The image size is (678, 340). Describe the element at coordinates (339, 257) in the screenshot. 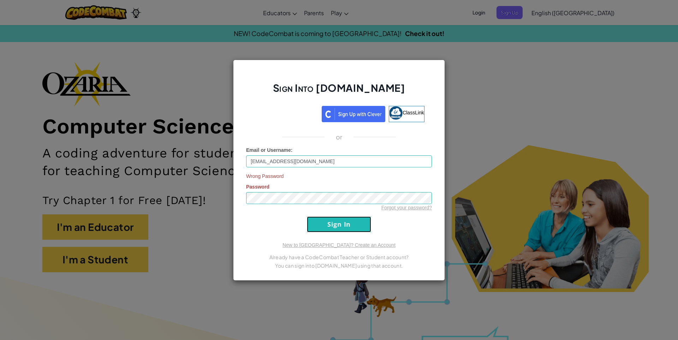

I see `p: Already have a CodeCombat Teacher or Student account?` at that location.